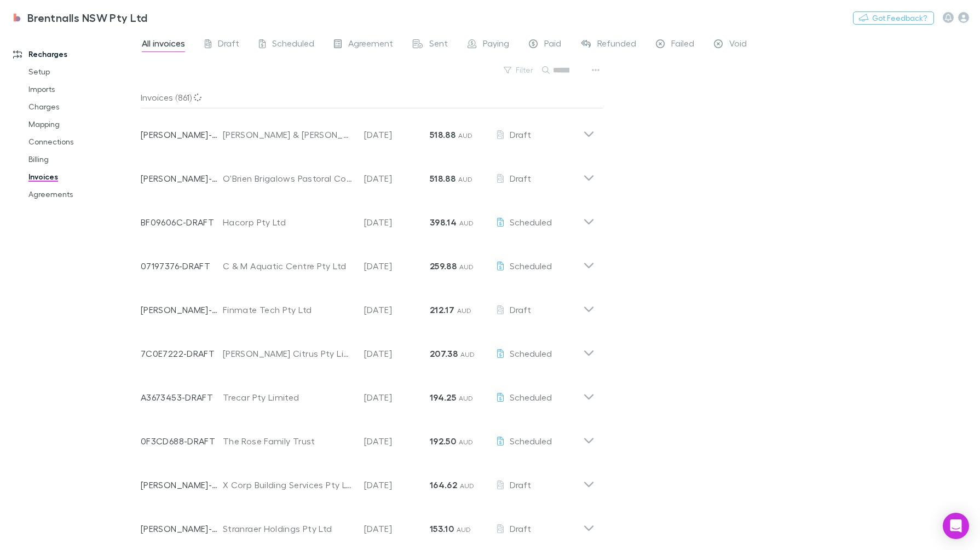 Image resolution: width=980 pixels, height=550 pixels. Describe the element at coordinates (83, 142) in the screenshot. I see `a: Connections` at that location.